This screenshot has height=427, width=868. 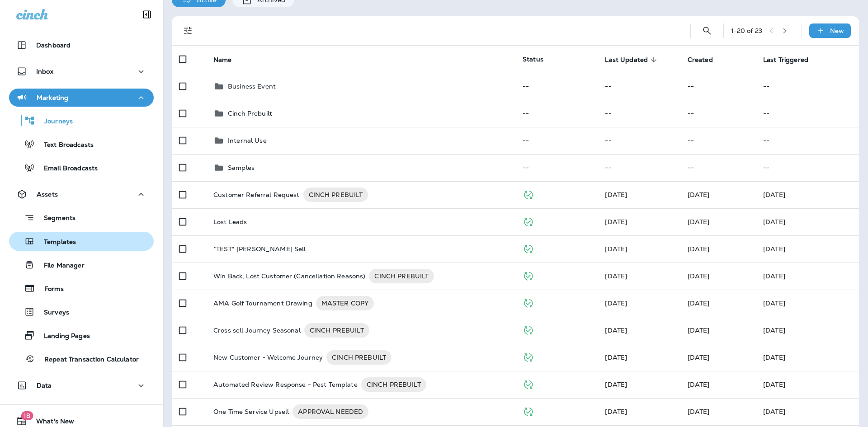 What do you see at coordinates (345, 303) in the screenshot?
I see `div: MASTER COPY` at bounding box center [345, 303].